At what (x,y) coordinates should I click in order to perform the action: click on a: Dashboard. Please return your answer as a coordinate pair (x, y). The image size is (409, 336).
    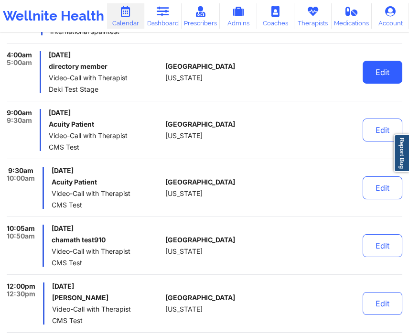
    Looking at the image, I should click on (163, 16).